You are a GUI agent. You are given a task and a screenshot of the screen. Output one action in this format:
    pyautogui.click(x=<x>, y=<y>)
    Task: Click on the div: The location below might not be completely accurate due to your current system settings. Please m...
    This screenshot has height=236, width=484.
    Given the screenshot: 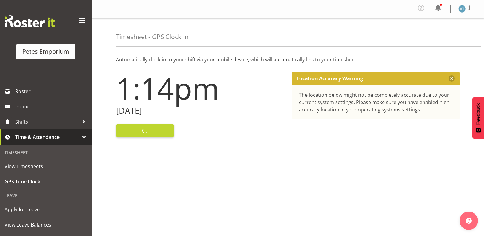 What is the action you would take?
    pyautogui.click(x=376, y=102)
    